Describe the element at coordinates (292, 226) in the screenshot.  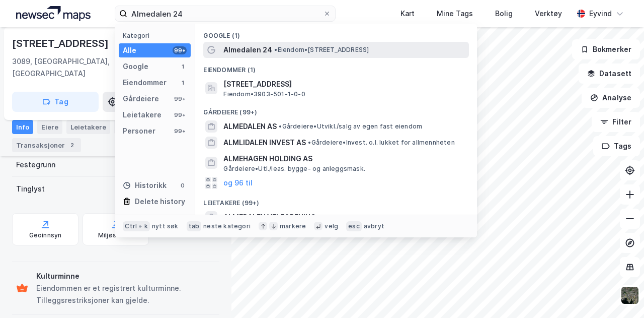
I see `div: markere` at that location.